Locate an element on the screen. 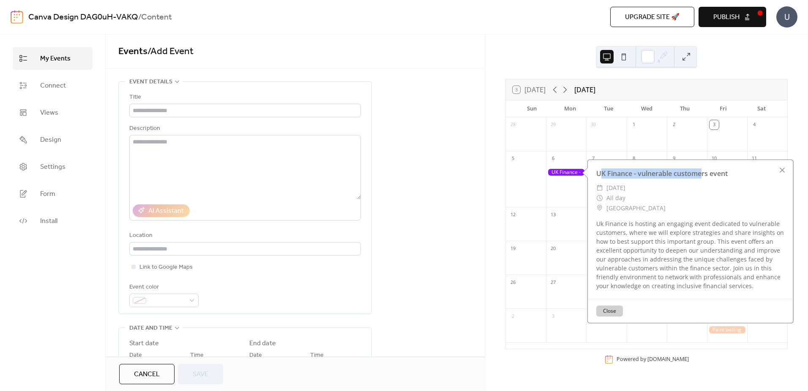 The height and width of the screenshot is (391, 808). div: 7 is located at coordinates (593, 158).